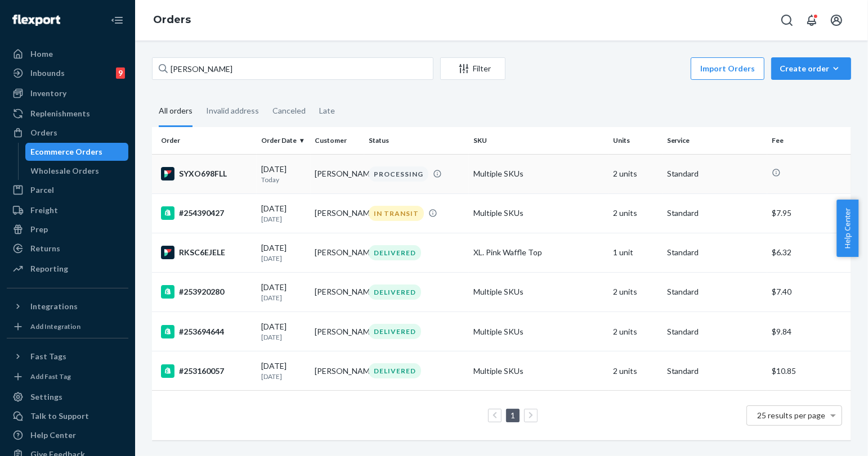 This screenshot has width=868, height=456. What do you see at coordinates (171, 20) in the screenshot?
I see `ol: breadcrumbs` at bounding box center [171, 20].